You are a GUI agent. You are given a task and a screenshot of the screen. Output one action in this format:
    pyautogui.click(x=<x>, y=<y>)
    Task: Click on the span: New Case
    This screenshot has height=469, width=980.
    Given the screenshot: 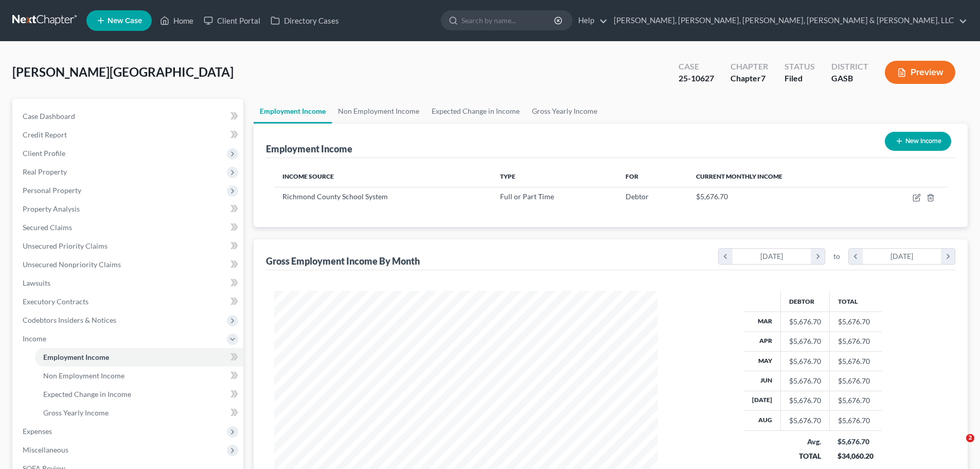 What is the action you would take?
    pyautogui.click(x=124, y=20)
    